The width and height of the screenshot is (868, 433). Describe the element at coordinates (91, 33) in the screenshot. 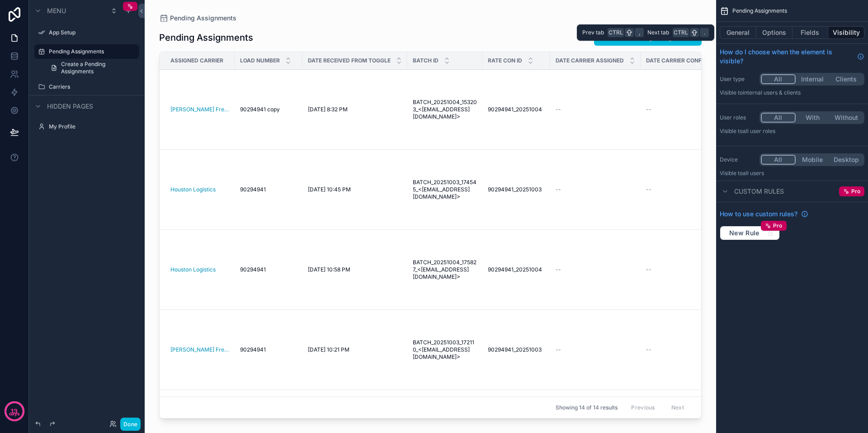

I see `a: App Setup` at that location.